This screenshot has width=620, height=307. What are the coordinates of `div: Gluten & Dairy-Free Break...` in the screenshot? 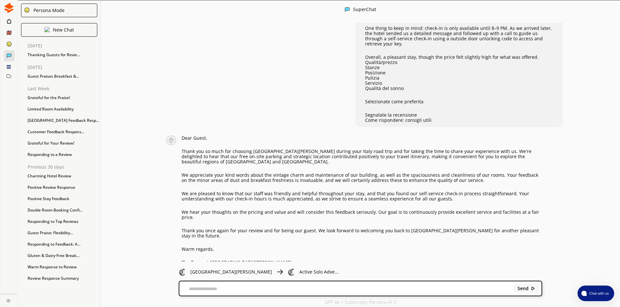 It's located at (62, 255).